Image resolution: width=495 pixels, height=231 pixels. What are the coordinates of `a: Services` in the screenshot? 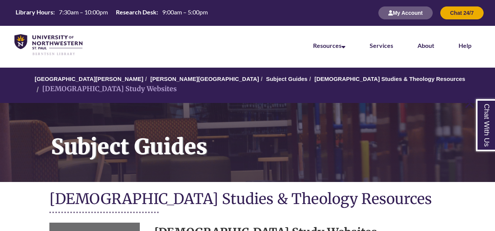 It's located at (381, 45).